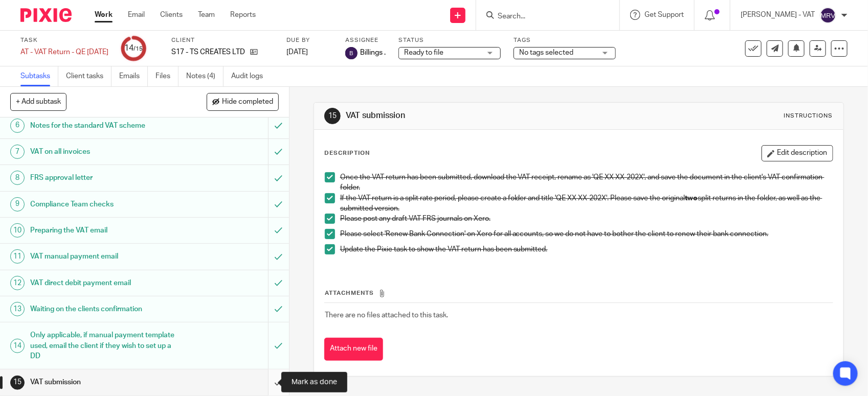  What do you see at coordinates (64, 52) in the screenshot?
I see `div: AT - VAT Return - QE 31-07-2025` at bounding box center [64, 52].